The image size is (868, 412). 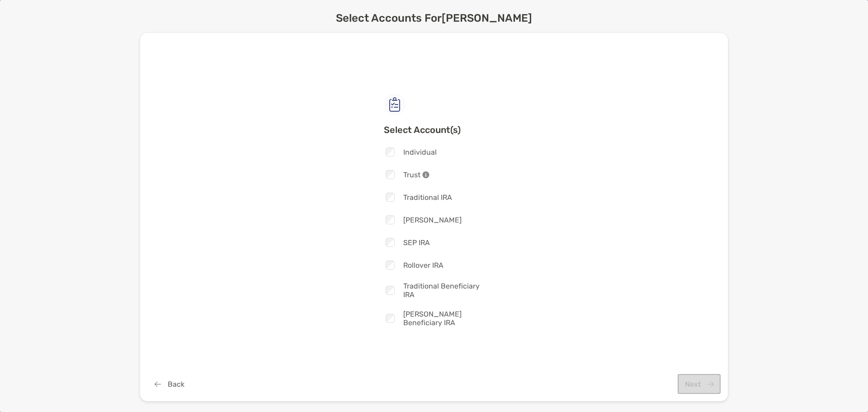 What do you see at coordinates (420, 152) in the screenshot?
I see `span: Individual` at bounding box center [420, 152].